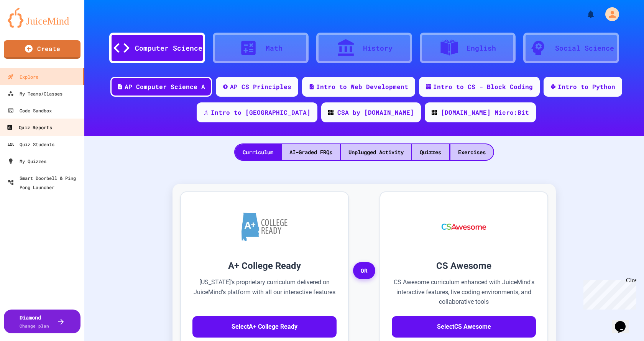 The image size is (644, 341). Describe the element at coordinates (265, 327) in the screenshot. I see `button: SelectA+ College Ready` at that location.